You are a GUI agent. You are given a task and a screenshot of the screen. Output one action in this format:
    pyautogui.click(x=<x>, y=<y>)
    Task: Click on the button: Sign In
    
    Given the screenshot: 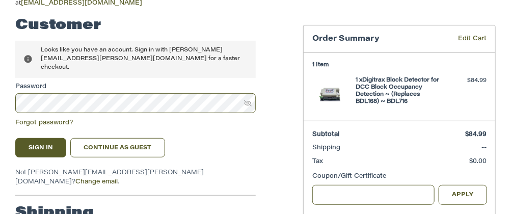 What is the action you would take?
    pyautogui.click(x=41, y=147)
    